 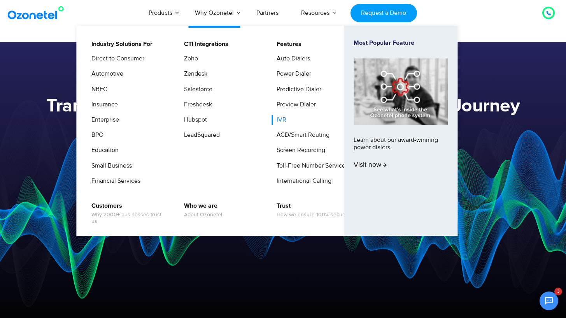 What do you see at coordinates (292, 74) in the screenshot?
I see `a: Power Dialer` at bounding box center [292, 74].